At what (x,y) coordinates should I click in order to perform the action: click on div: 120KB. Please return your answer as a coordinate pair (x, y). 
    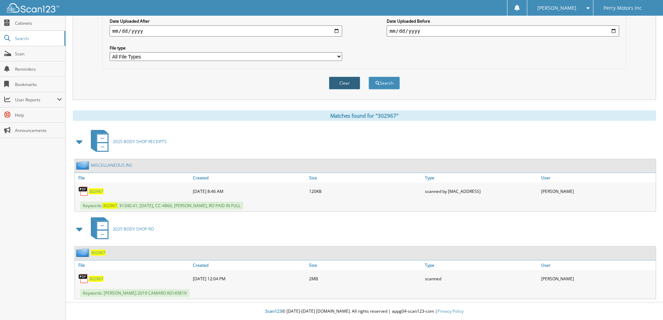
    Looking at the image, I should click on (366, 191).